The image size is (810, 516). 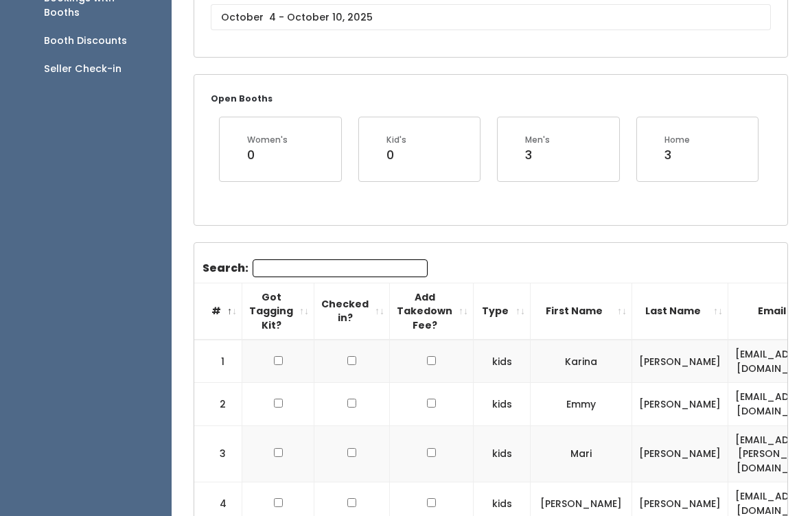 What do you see at coordinates (491, 18) in the screenshot?
I see `input: October 4 - October 10, 2025` at bounding box center [491, 18].